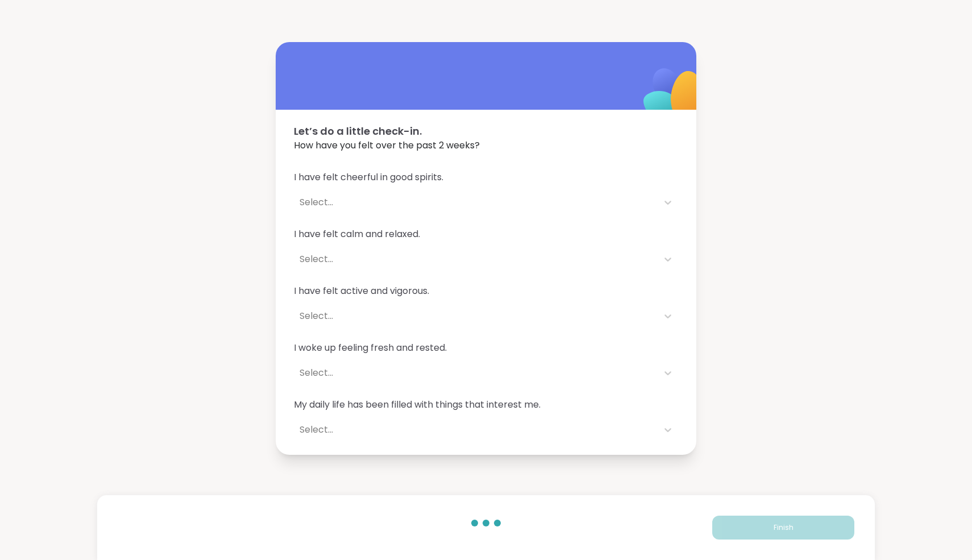 This screenshot has width=972, height=560. Describe the element at coordinates (673, 95) in the screenshot. I see `img: ShareWell Logomark` at that location.